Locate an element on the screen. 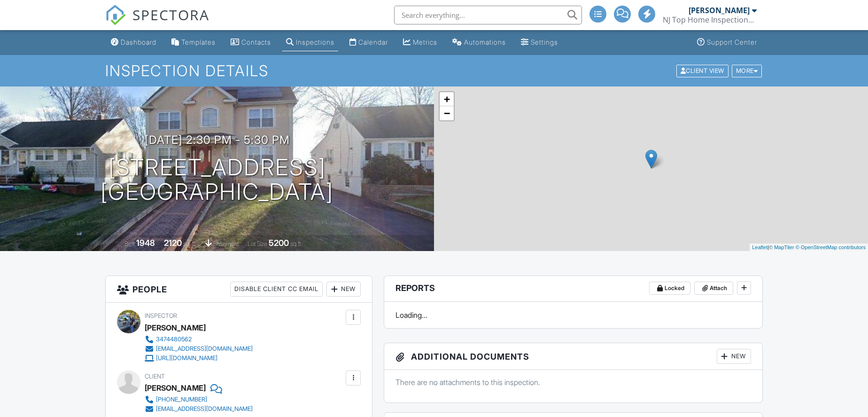  a: Automations (Advanced) is located at coordinates (479, 43).